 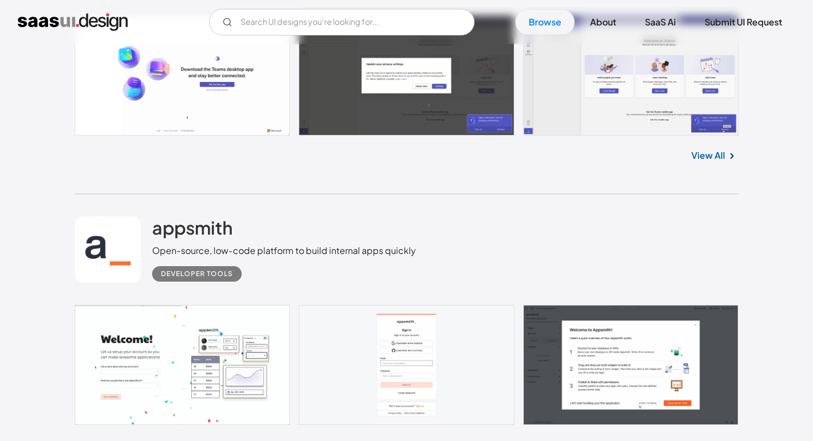 What do you see at coordinates (545, 22) in the screenshot?
I see `a: Browse` at bounding box center [545, 22].